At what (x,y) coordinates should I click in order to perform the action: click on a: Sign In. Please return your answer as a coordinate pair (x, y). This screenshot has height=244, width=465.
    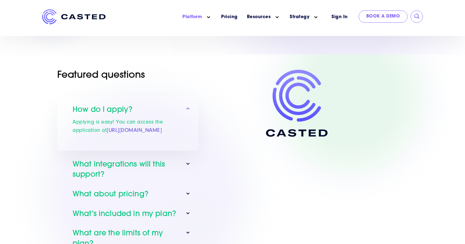
    Looking at the image, I should click on (340, 17).